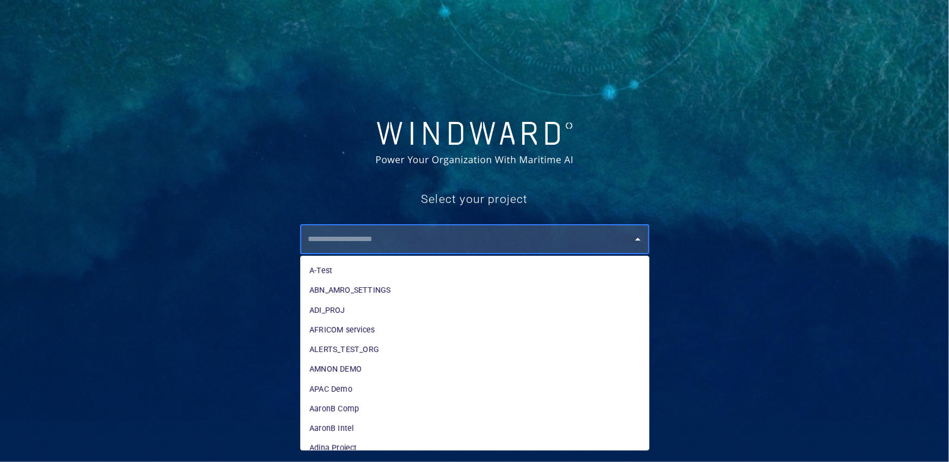 The image size is (949, 462). I want to click on button: Close, so click(638, 239).